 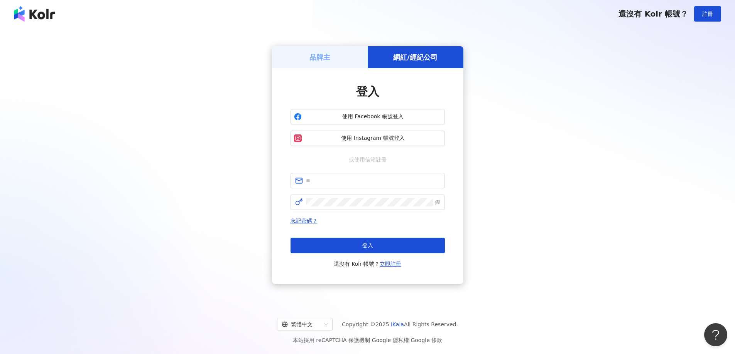 I want to click on span: 本站採用 reCAPTCHA 保護機制, so click(x=367, y=341).